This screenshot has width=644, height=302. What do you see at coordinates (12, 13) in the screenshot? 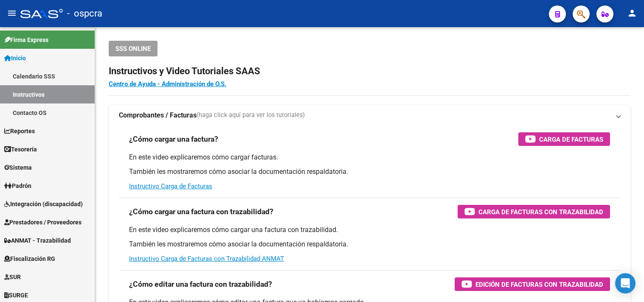
I see `mat-icon: menu` at bounding box center [12, 13].